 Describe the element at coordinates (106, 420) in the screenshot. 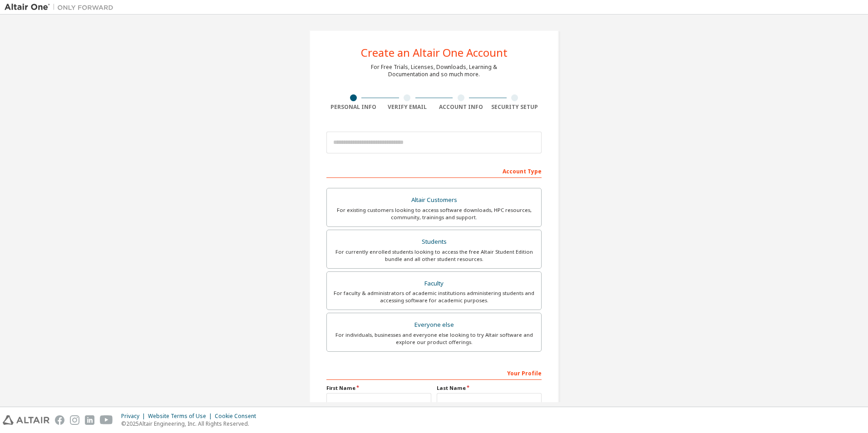

I see `img: youtube.svg` at that location.